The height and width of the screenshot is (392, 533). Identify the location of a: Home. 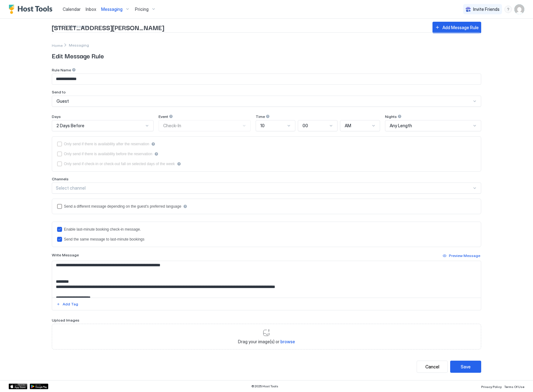
(57, 45).